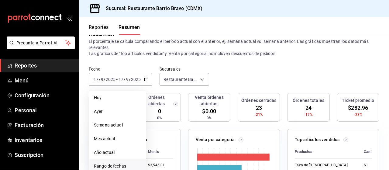  I want to click on span: 23, so click(259, 108).